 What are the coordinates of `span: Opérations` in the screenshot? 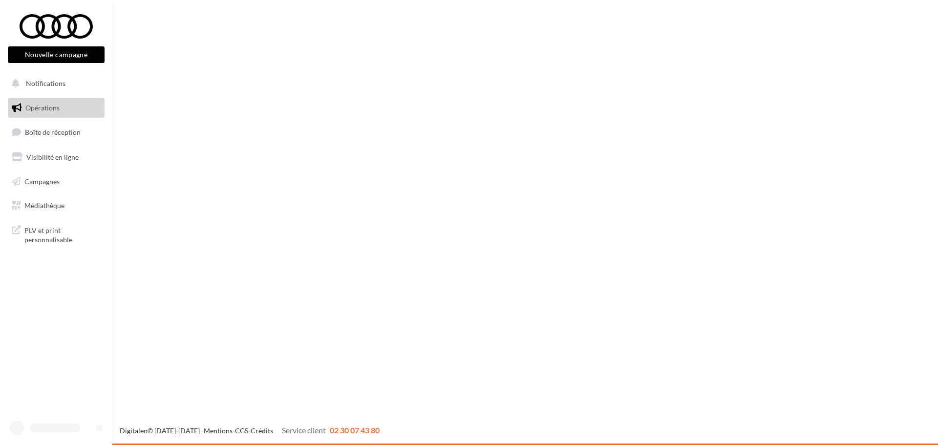 It's located at (42, 107).